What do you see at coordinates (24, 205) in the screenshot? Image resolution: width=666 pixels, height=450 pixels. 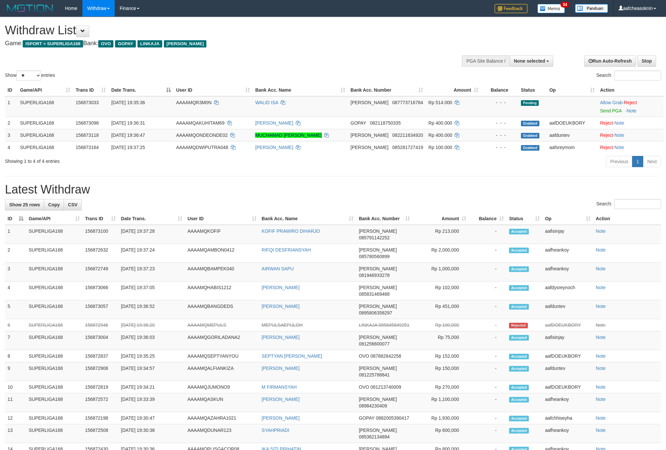 I see `a: Show 25 rows` at bounding box center [24, 205].